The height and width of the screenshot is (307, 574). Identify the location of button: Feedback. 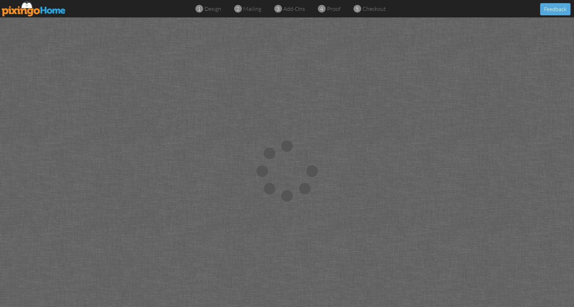
(555, 9).